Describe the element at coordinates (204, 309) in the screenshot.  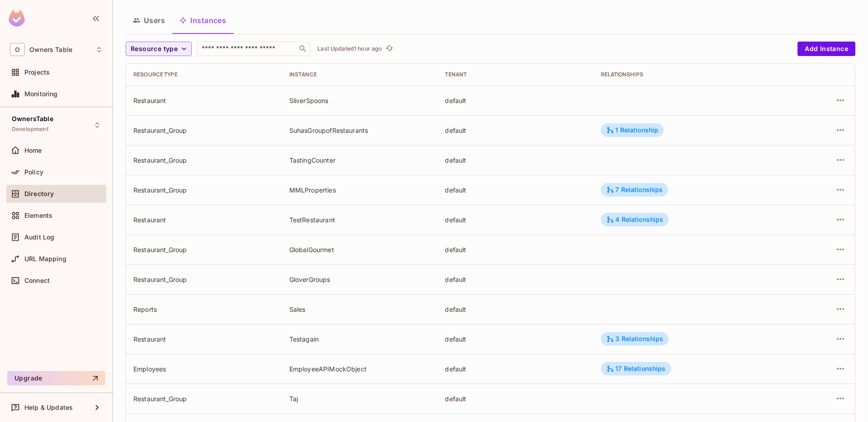
I see `div: Reports` at that location.